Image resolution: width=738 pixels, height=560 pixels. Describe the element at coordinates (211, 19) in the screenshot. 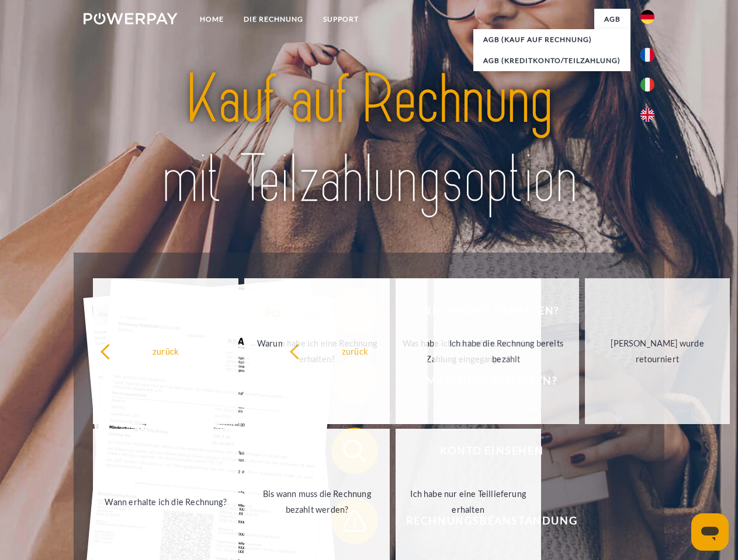

I see `a: Home` at that location.